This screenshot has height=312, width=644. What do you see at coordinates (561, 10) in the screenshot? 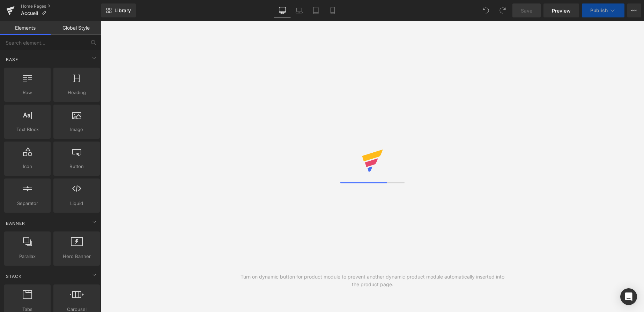
I see `span: Preview` at bounding box center [561, 10].